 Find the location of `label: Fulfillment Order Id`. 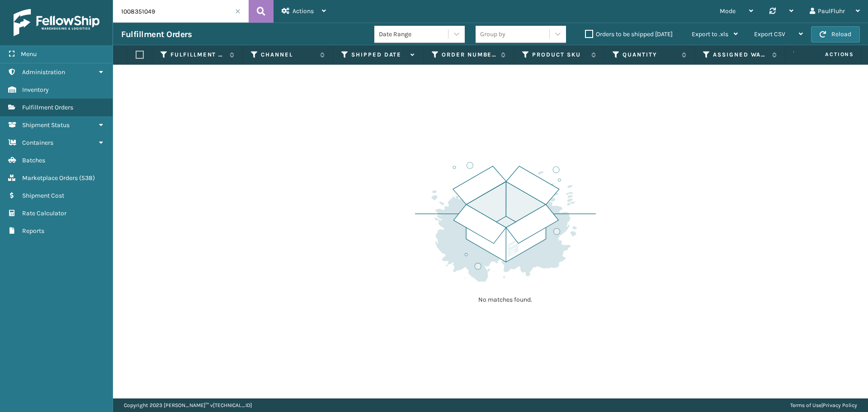

label: Fulfillment Order Id is located at coordinates (197, 55).